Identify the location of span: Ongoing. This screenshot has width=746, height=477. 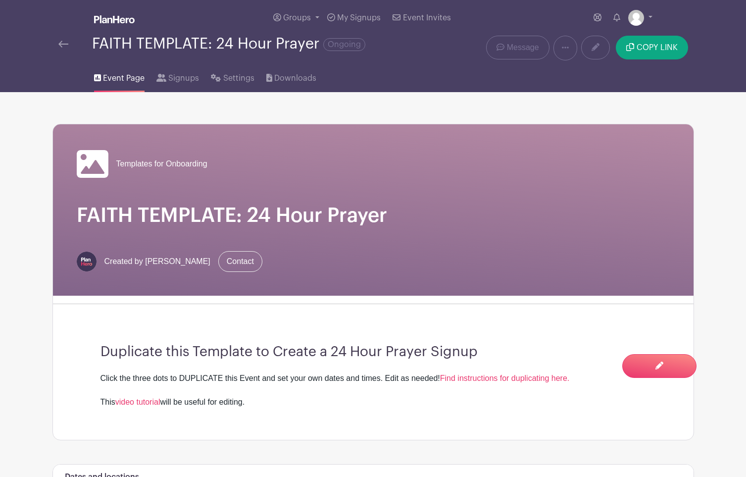
(344, 45).